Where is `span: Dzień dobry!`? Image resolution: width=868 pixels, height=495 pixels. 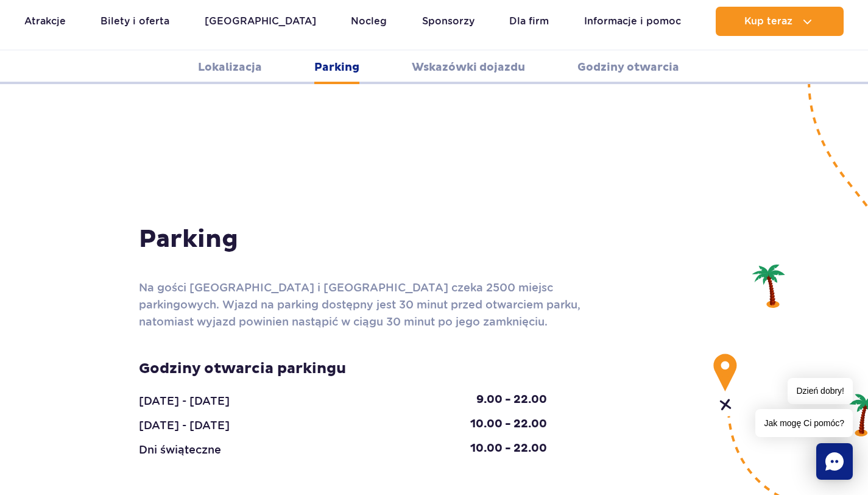 span: Dzień dobry! is located at coordinates (820, 391).